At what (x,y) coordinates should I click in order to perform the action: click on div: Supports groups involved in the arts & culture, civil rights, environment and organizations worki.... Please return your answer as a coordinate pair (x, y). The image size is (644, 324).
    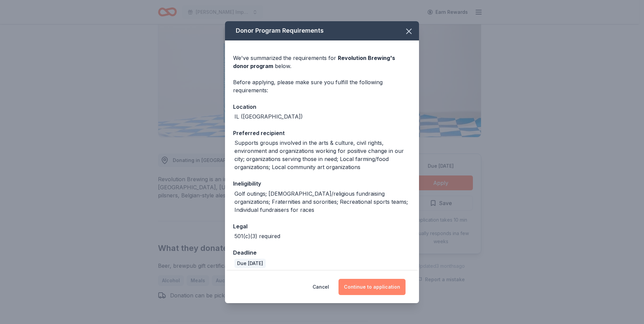
    Looking at the image, I should click on (323, 155).